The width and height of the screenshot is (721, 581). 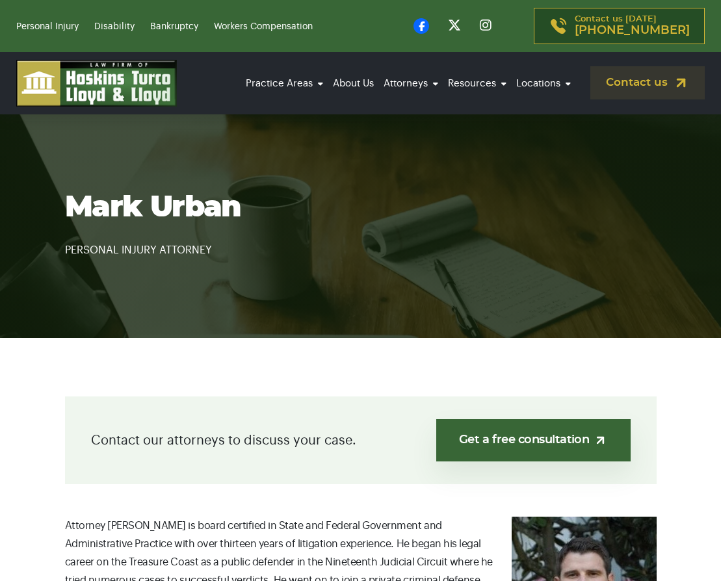 What do you see at coordinates (47, 27) in the screenshot?
I see `a: Personal Injury` at bounding box center [47, 27].